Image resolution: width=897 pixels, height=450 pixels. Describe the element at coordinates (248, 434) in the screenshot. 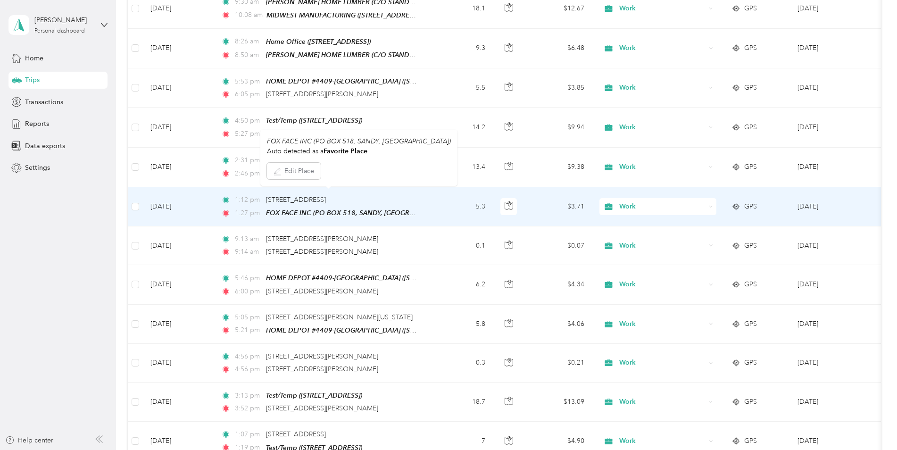

I see `span: 1:07 pm` at that location.